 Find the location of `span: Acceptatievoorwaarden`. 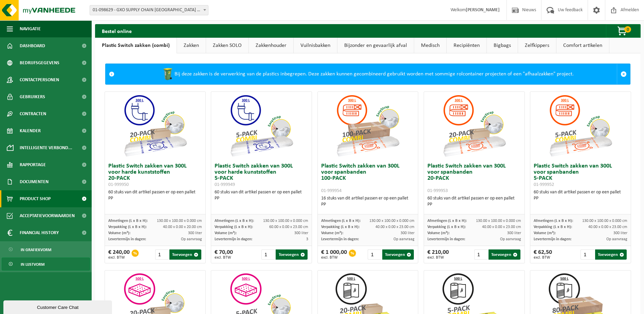

span: Acceptatievoorwaarden is located at coordinates (47, 215).